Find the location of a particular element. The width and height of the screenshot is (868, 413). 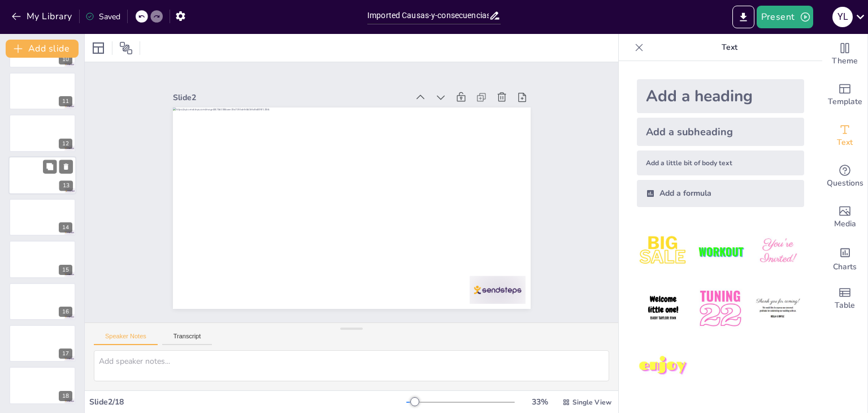

img: 1.jpeg is located at coordinates (663, 251).